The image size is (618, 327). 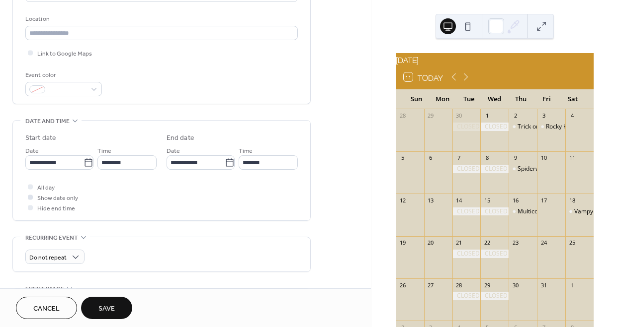 What do you see at coordinates (65, 54) in the screenshot?
I see `span: Link to Google Maps` at bounding box center [65, 54].